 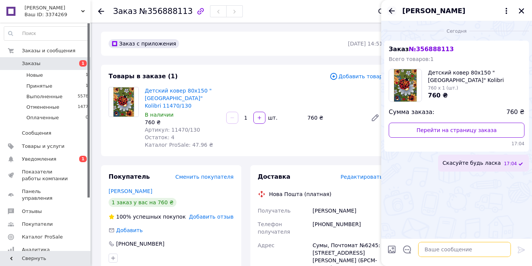 What do you see at coordinates (129, 231) in the screenshot?
I see `span: Добавить` at bounding box center [129, 231].